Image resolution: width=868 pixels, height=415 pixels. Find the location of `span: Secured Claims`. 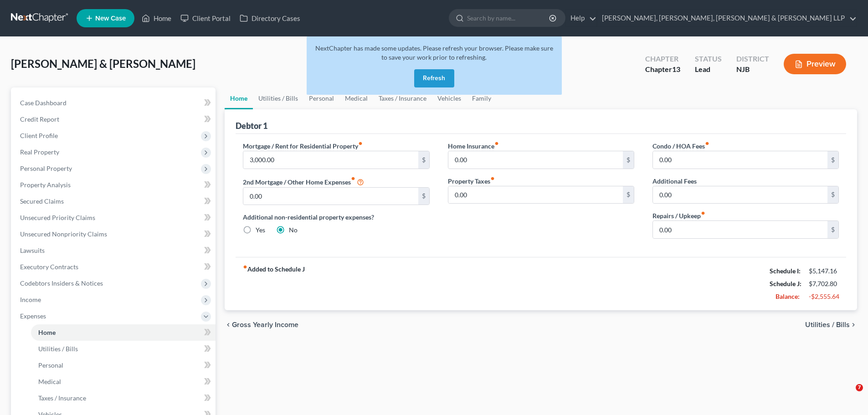

span: Secured Claims is located at coordinates (42, 201).